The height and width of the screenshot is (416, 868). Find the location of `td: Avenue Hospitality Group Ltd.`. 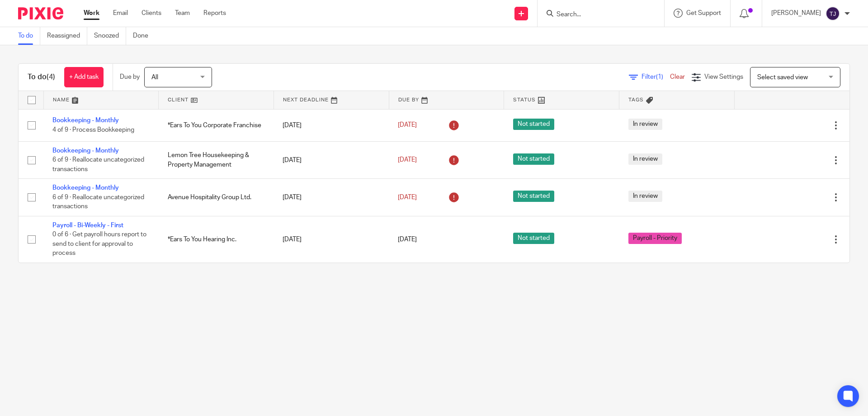

td: Avenue Hospitality Group Ltd. is located at coordinates (216, 198).